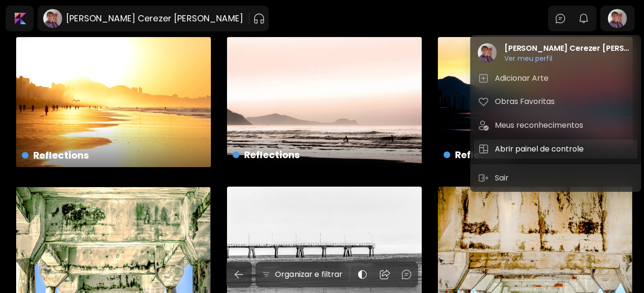  What do you see at coordinates (503, 178) in the screenshot?
I see `p: Sair` at bounding box center [503, 178].